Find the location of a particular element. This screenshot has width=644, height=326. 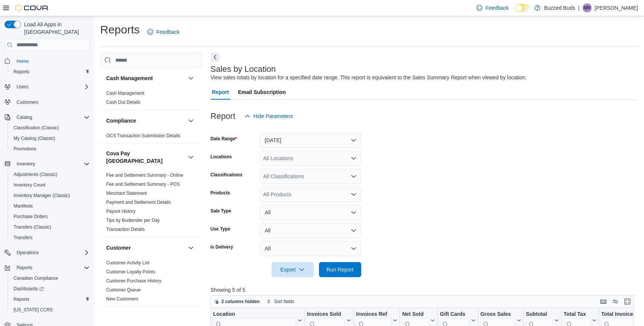

button: Catalog is located at coordinates (47, 118).